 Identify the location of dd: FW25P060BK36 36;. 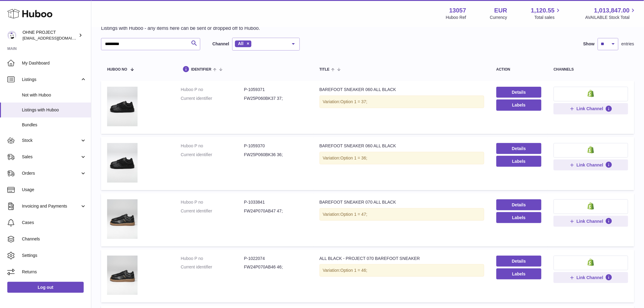
(276, 155).